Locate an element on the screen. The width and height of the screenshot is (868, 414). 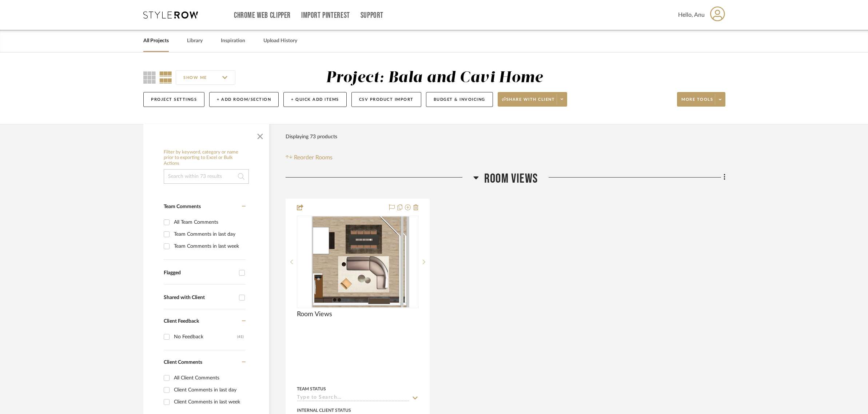
span: Share with client is located at coordinates (528, 102).